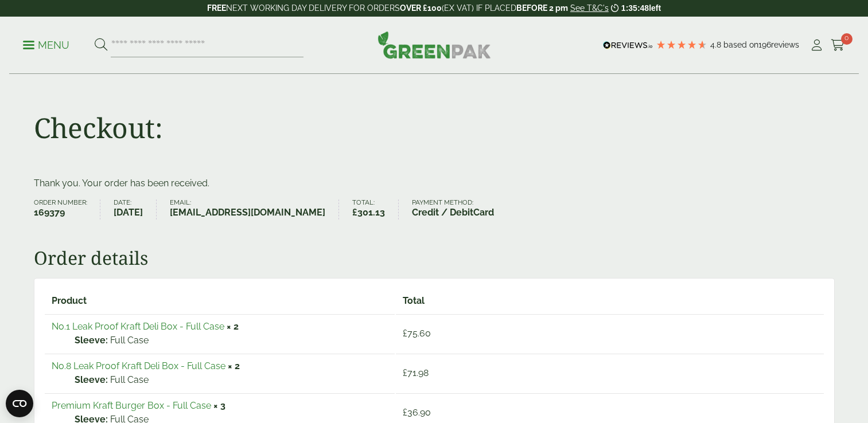 The width and height of the screenshot is (868, 423). Describe the element at coordinates (46, 44) in the screenshot. I see `a: Menu` at that location.